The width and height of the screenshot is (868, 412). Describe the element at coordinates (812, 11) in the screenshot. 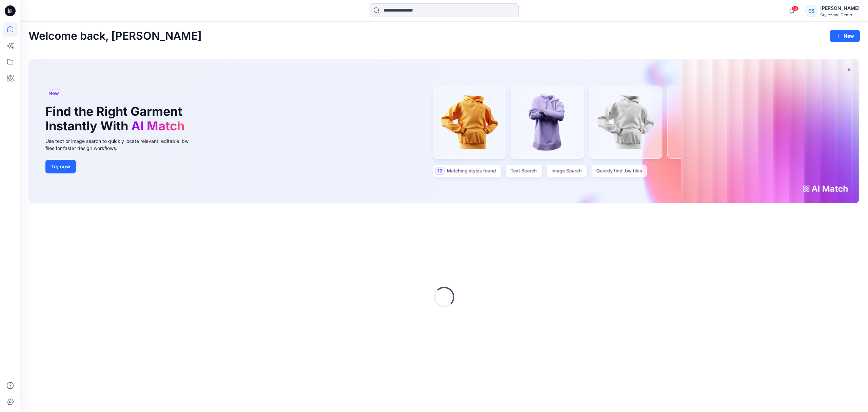

I see `div: ES` at that location.